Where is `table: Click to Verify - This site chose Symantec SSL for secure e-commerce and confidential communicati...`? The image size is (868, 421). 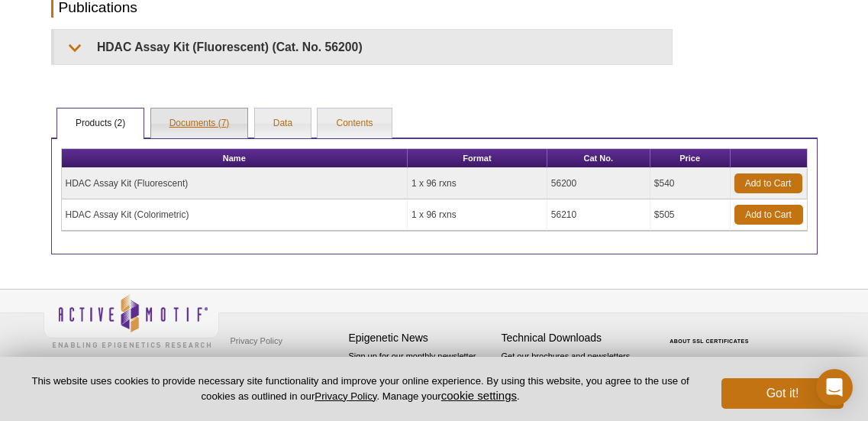
table: Click to Verify - This site chose Symantec SSL for secure e-commerce and confidential communicati... is located at coordinates (711, 333).